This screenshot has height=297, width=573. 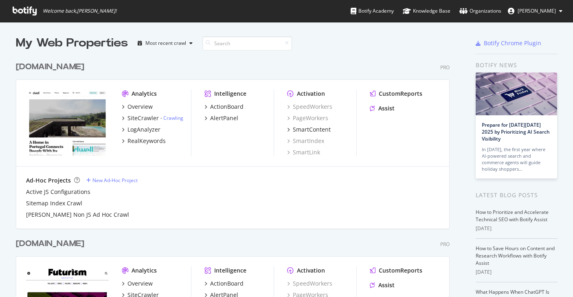 What do you see at coordinates (537, 11) in the screenshot?
I see `span: Pavel Nebolsin` at bounding box center [537, 11].